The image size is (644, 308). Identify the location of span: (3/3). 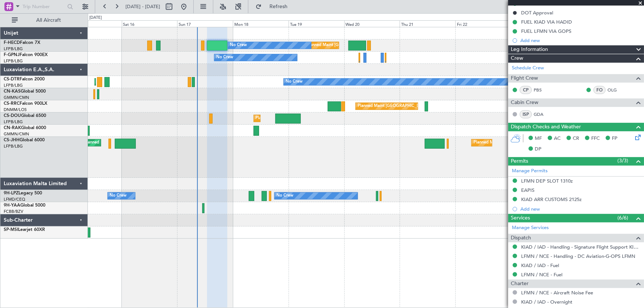
(623, 161).